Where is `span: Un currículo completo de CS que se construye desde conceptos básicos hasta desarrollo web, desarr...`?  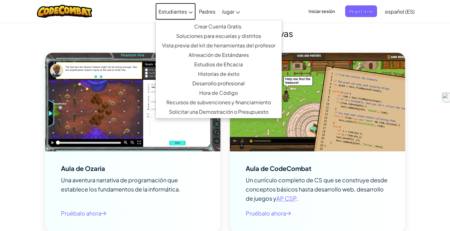 span: Un currículo completo de CS que se construye desde conceptos básicos hasta desarrollo web, desarr... is located at coordinates (316, 189).